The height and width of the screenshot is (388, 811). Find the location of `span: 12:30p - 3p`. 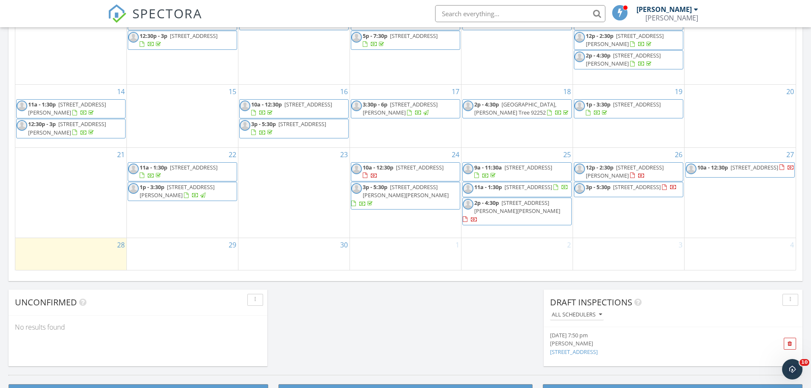

span: 12:30p - 3p is located at coordinates (42, 124).